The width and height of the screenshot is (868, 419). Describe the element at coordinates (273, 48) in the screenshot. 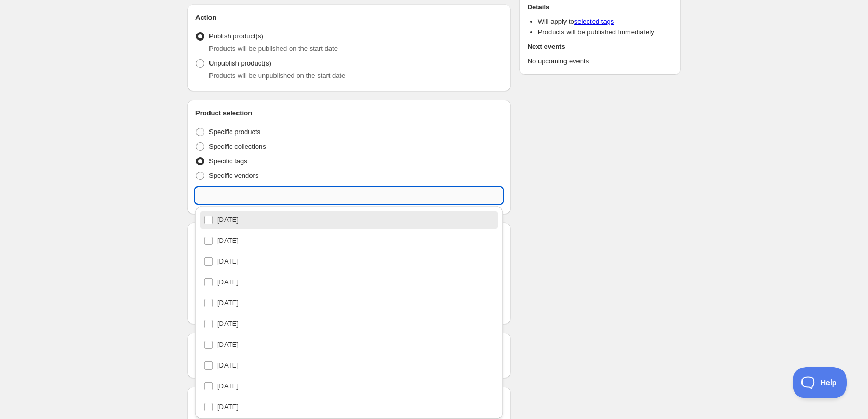

I see `span: Products will be published on the start date` at that location.